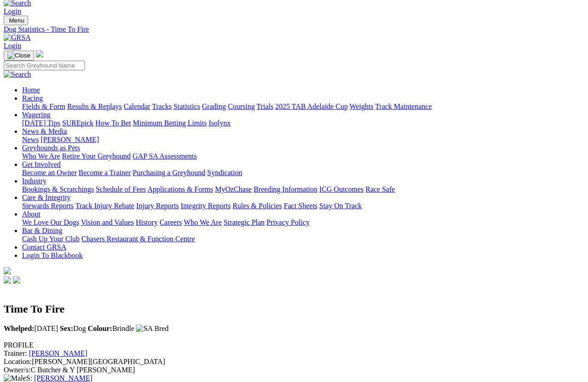 Image resolution: width=588 pixels, height=382 pixels. I want to click on div: Bar & Dining, so click(303, 239).